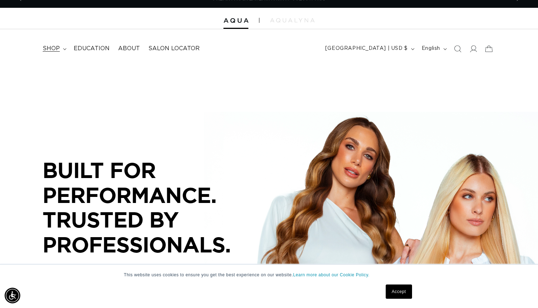  What do you see at coordinates (12, 296) in the screenshot?
I see `div: Accessibility Menu` at bounding box center [12, 296].